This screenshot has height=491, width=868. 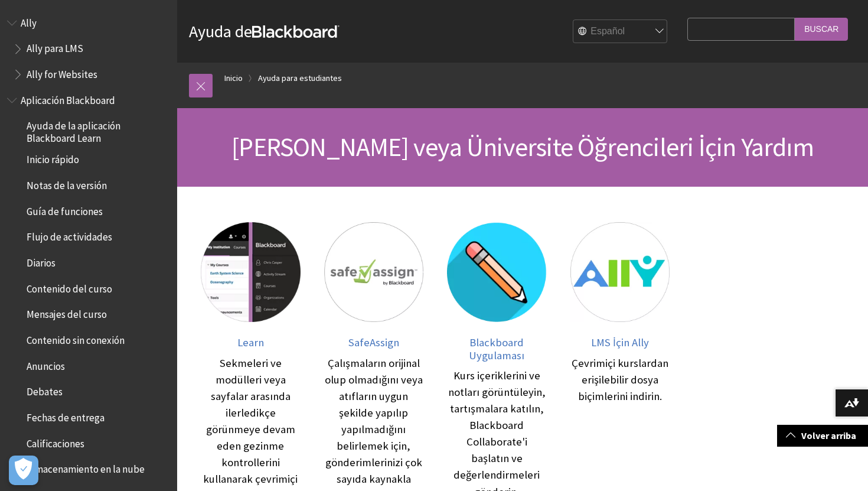 I want to click on span: Contenido del curso, so click(x=69, y=286).